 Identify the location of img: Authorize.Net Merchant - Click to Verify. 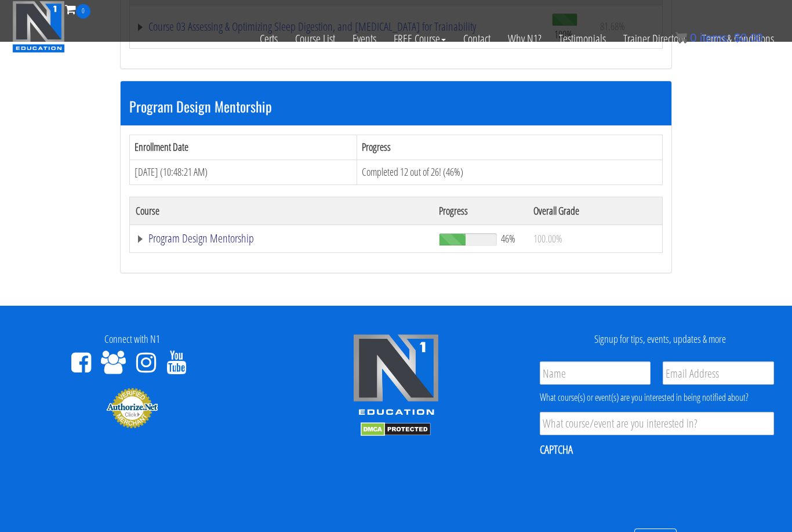
(132, 408).